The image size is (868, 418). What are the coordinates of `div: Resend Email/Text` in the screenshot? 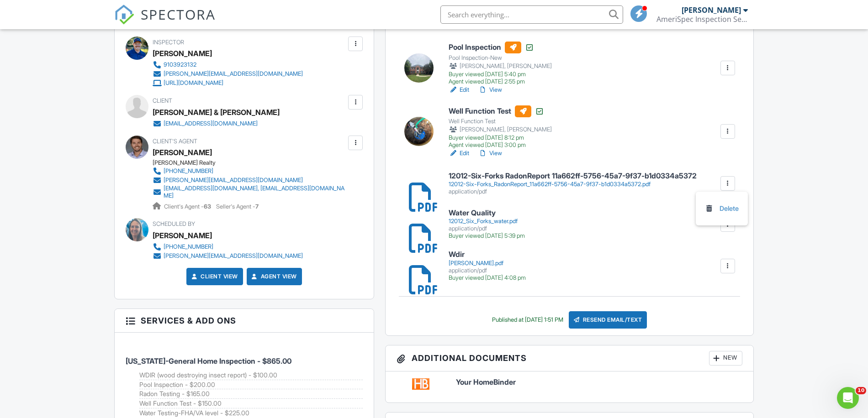 It's located at (608, 320).